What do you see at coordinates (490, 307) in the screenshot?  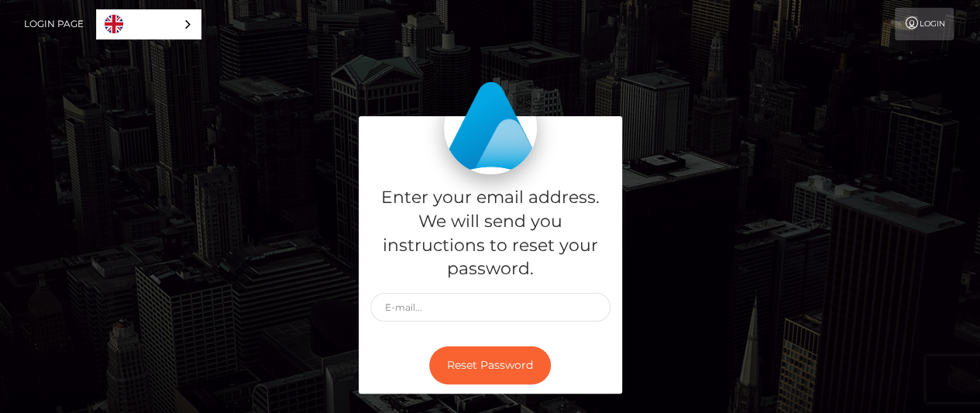 I see `input: E-mail...` at bounding box center [490, 307].